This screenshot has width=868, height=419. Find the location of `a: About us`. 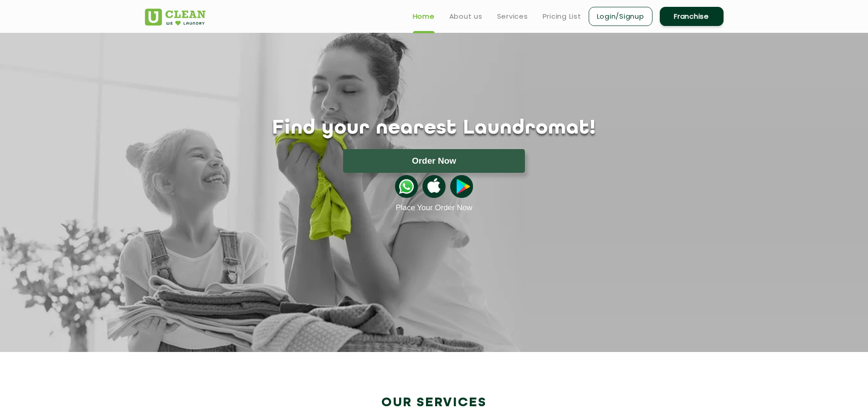

a: About us is located at coordinates (466, 17).